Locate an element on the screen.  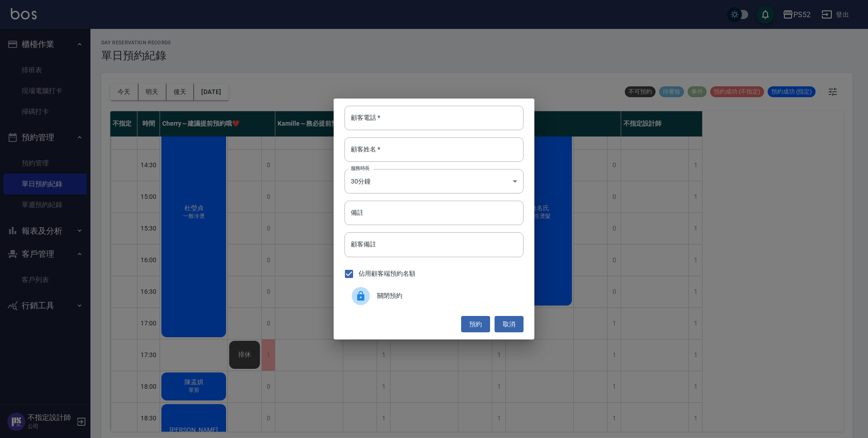
div: 關閉預約 is located at coordinates (434, 296).